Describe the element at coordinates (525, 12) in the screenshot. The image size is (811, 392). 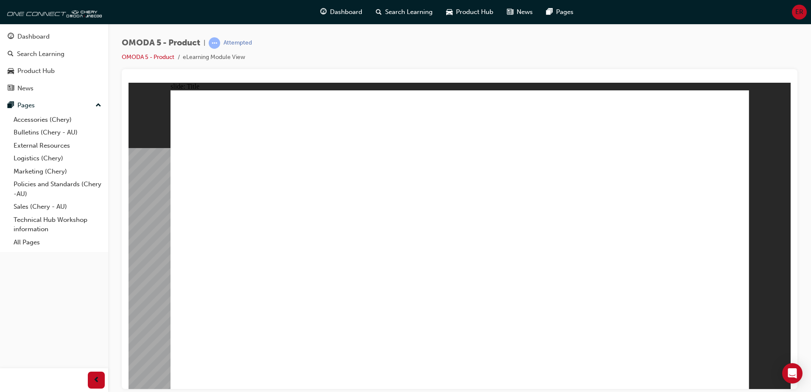
I see `span: News` at that location.